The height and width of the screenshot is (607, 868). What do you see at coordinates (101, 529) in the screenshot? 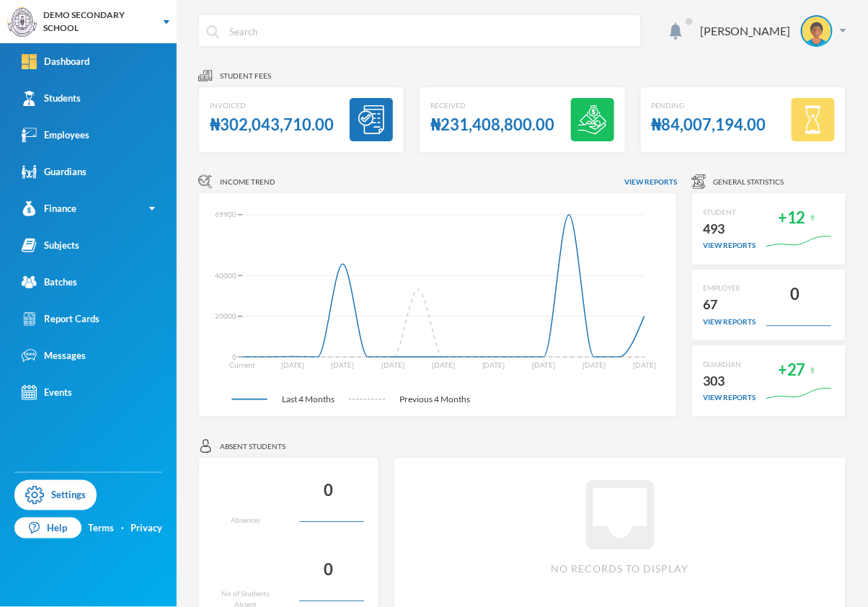
I see `a: Terms` at bounding box center [101, 529].